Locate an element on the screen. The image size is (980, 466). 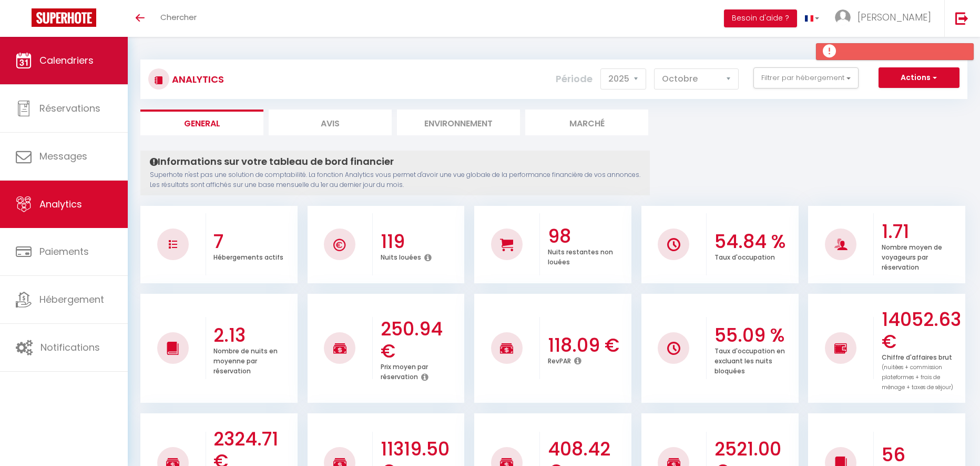
p: Prix moyen par réservation is located at coordinates (405, 371).